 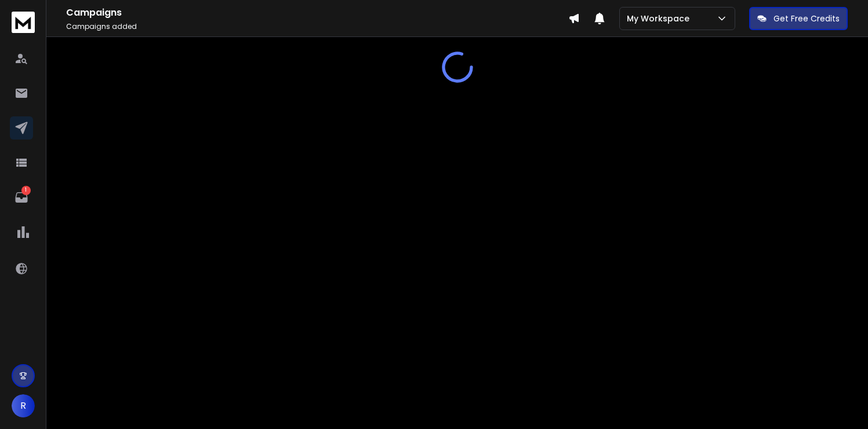 I want to click on h1: Campaigns, so click(x=317, y=13).